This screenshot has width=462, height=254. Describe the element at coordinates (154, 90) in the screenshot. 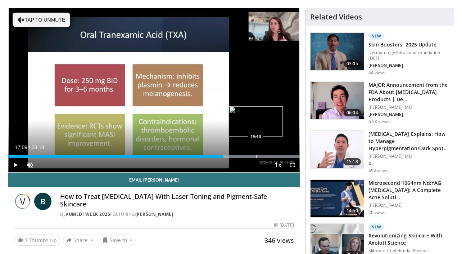

I see `video-js: Video Player` at that location.